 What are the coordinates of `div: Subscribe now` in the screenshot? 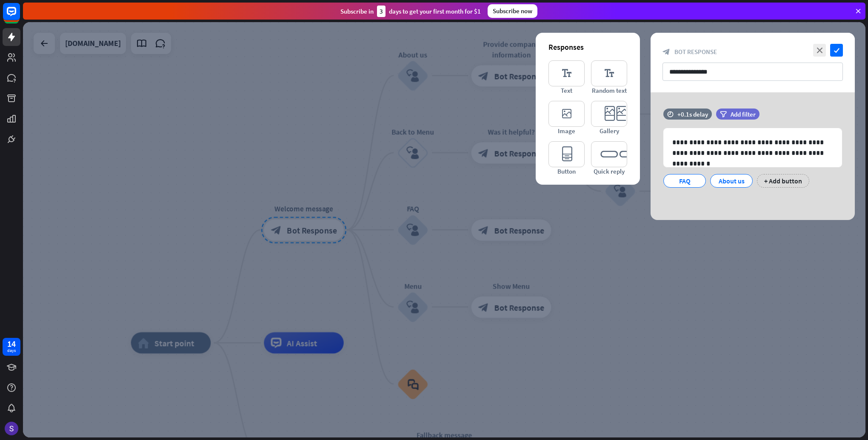 It's located at (512, 11).